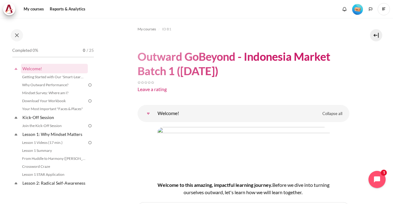  What do you see at coordinates (256, 189) in the screenshot?
I see `span: efore we dive into turning ourselves outward, let's learn how we will learn together.` at bounding box center [256, 189].